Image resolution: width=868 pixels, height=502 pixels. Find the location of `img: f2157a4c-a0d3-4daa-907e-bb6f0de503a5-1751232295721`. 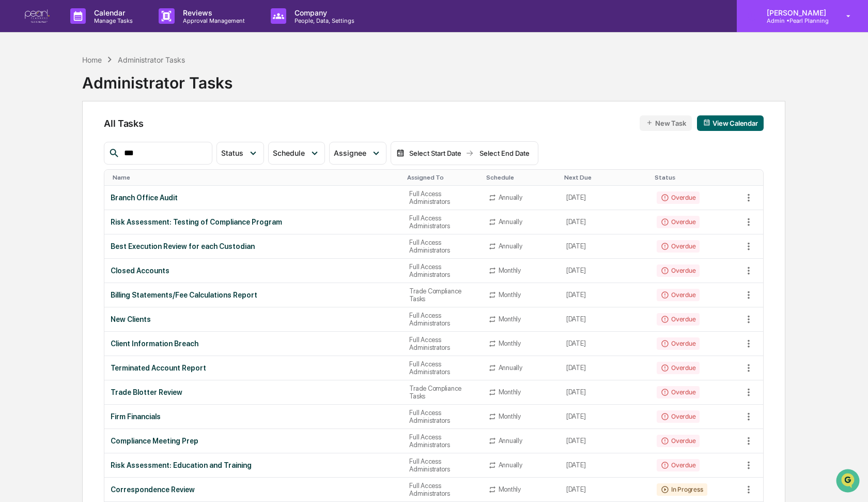

img: f2157a4c-a0d3-4daa-907e-bb6f0de503a5-1751232295721 is located at coordinates (13, 13).